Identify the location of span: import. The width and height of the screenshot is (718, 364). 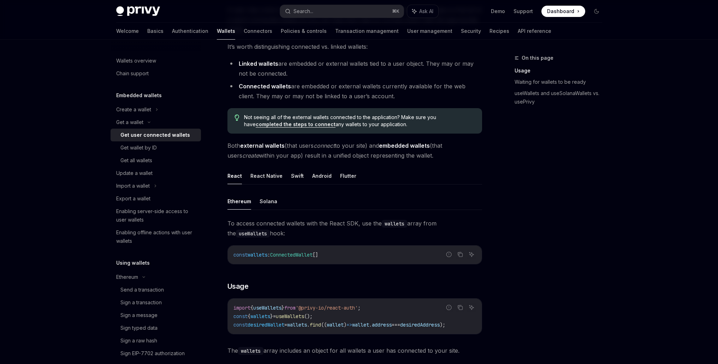
(242, 308).